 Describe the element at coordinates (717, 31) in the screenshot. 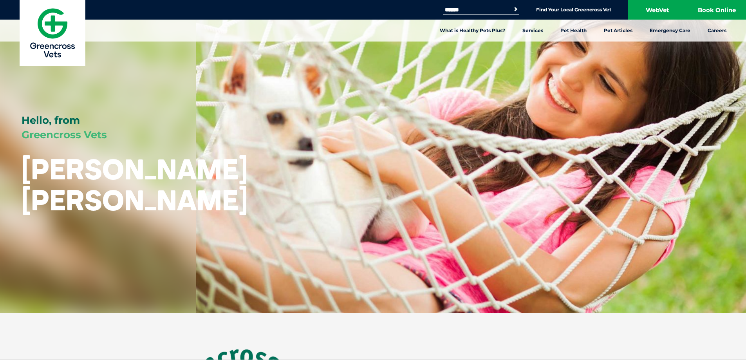

I see `a: Careers` at that location.